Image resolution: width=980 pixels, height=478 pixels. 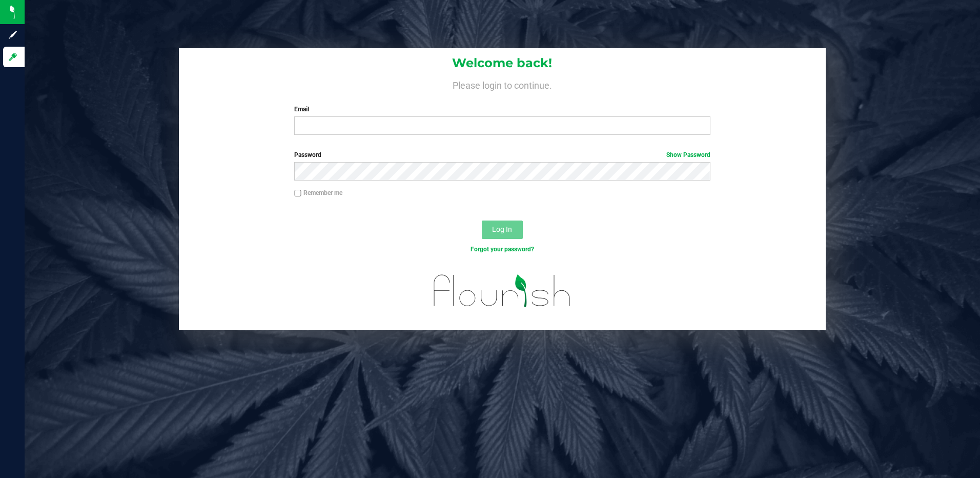 I want to click on img: flourish_logo.svg, so click(x=502, y=291).